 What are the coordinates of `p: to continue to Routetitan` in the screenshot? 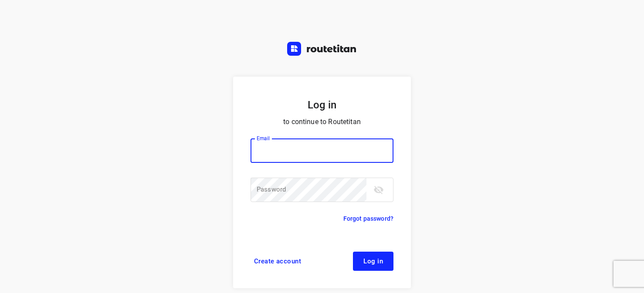 It's located at (322, 122).